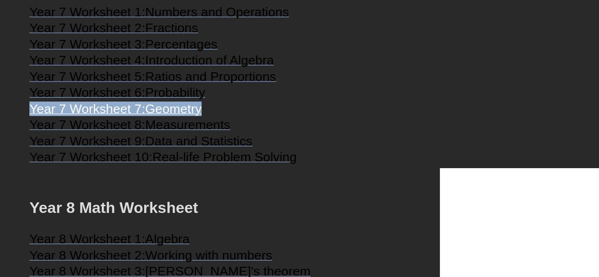 Image resolution: width=599 pixels, height=277 pixels. I want to click on span: Percentages, so click(181, 44).